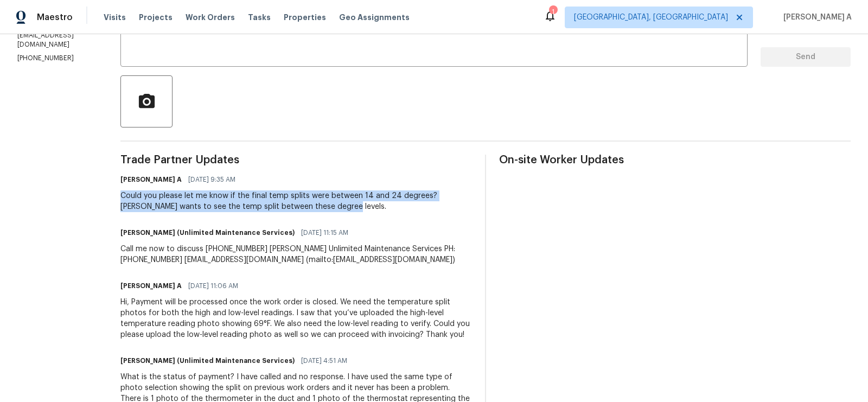 This screenshot has width=868, height=402. I want to click on div: Hi, Payment will be processed once the work order is closed. We need the temperature split photos..., so click(296, 319).